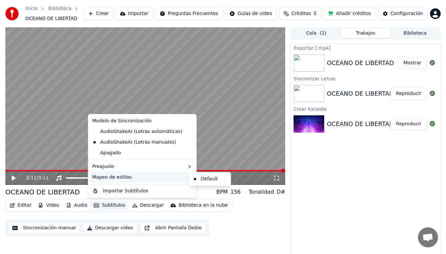 This screenshot has height=254, width=446. What do you see at coordinates (20, 205) in the screenshot?
I see `button: Editar` at bounding box center [20, 205].